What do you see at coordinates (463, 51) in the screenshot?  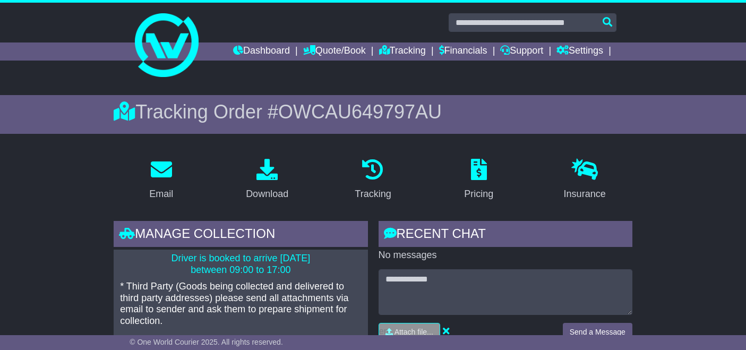 I see `a: Financials` at bounding box center [463, 51].